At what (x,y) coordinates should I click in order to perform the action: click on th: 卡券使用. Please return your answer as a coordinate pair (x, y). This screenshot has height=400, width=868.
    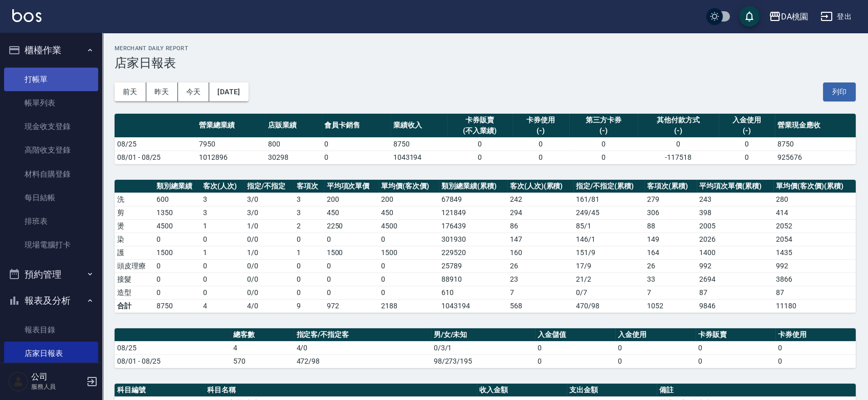
    Looking at the image, I should click on (816, 335).